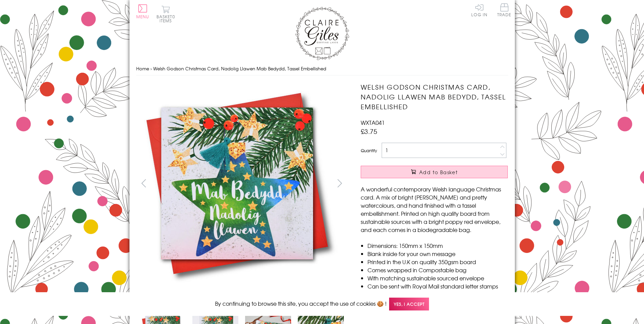  What do you see at coordinates (168, 19) in the screenshot?
I see `span: 0 items` at bounding box center [168, 19].